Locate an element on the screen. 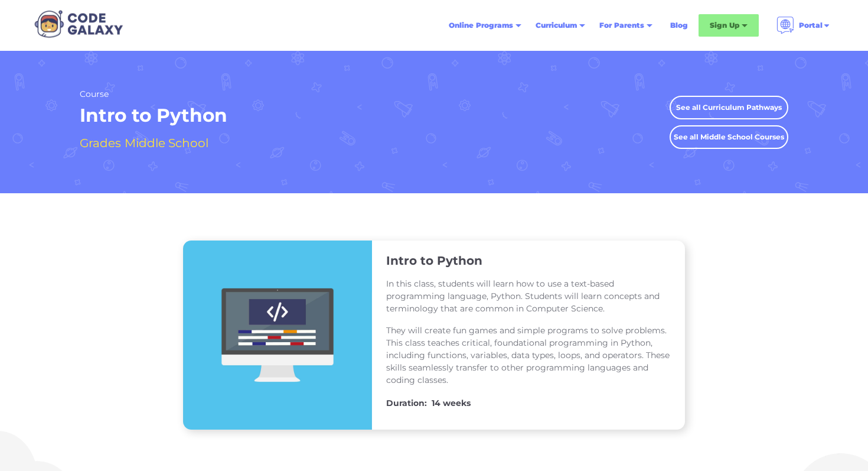 The height and width of the screenshot is (471, 868). p: In this class, students will learn how to use a text-based programming language, Python. Students... is located at coordinates (529, 296).